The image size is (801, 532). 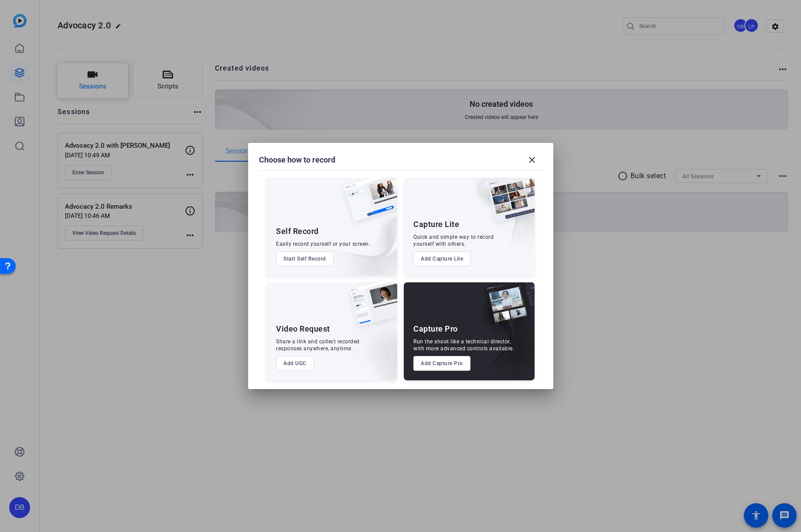 I want to click on img: self-record.png, so click(x=367, y=204).